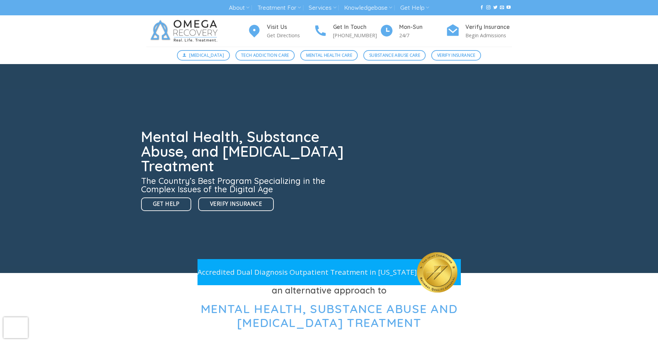  I want to click on span: Mental Health Care, so click(329, 55).